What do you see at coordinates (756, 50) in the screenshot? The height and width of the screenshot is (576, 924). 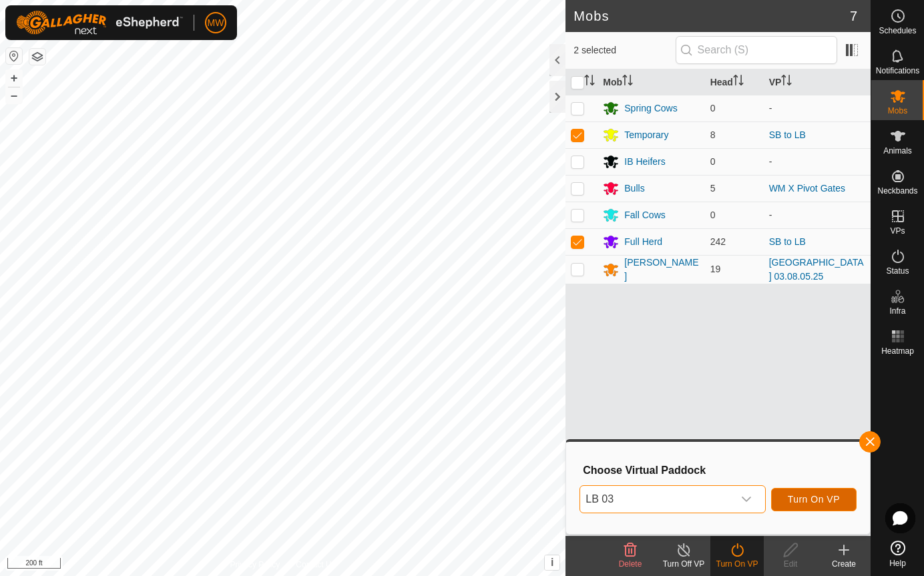 I see `input: Search (S)` at bounding box center [756, 50].